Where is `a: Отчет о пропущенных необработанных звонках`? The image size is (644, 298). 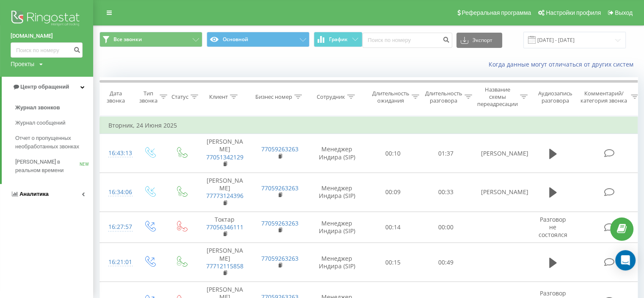 a: Отчет о пропущенных необработанных звонках is located at coordinates (54, 142).